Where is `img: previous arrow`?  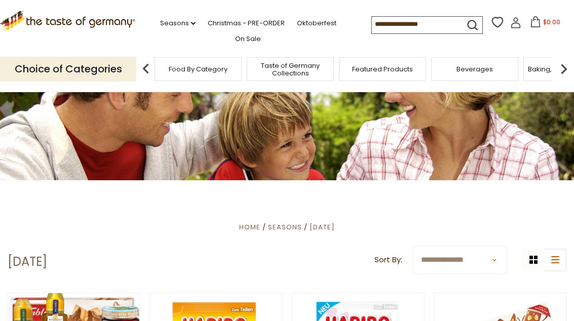
img: previous arrow is located at coordinates (146, 69).